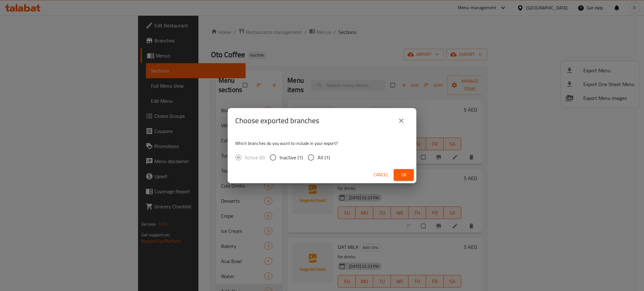 Image resolution: width=644 pixels, height=291 pixels. I want to click on span: Ok, so click(404, 175).